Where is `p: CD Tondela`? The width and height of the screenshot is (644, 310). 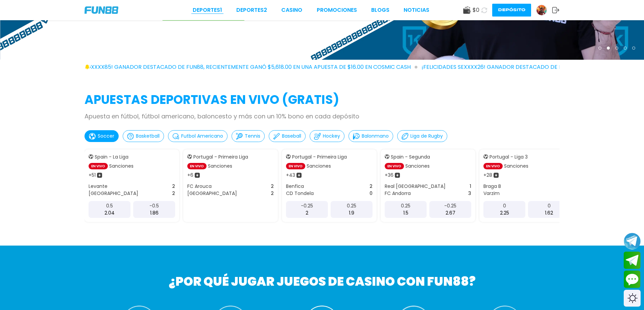
p: CD Tondela is located at coordinates (300, 193).